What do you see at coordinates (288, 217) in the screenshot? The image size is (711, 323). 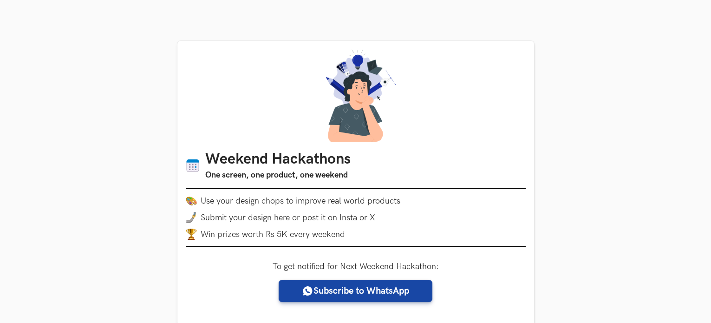 I see `span: Submit your design here or post it on Insta or X` at bounding box center [288, 217].